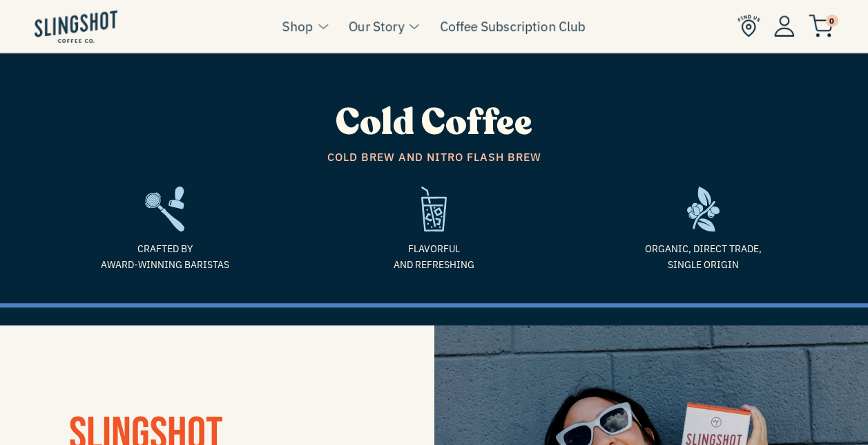 This screenshot has height=445, width=868. What do you see at coordinates (434, 209) in the screenshot?
I see `img: refreshing-1635975143169.svg` at bounding box center [434, 209].